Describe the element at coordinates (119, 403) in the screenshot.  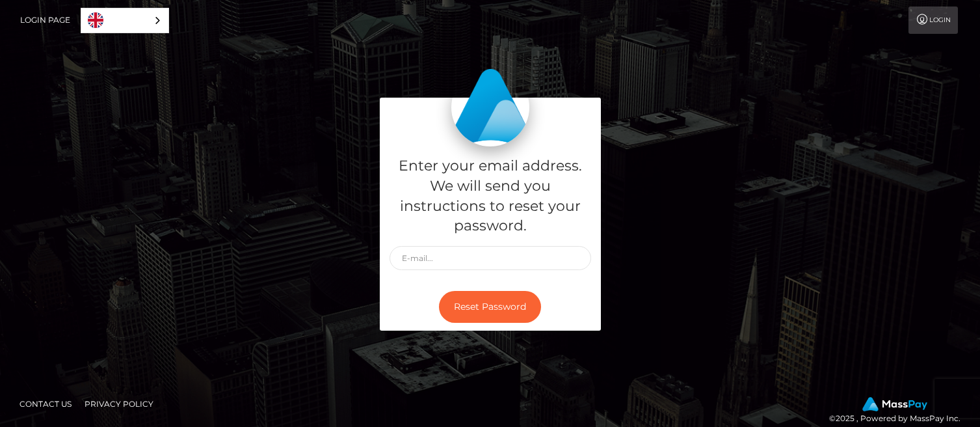
I see `a: Privacy Policy` at that location.